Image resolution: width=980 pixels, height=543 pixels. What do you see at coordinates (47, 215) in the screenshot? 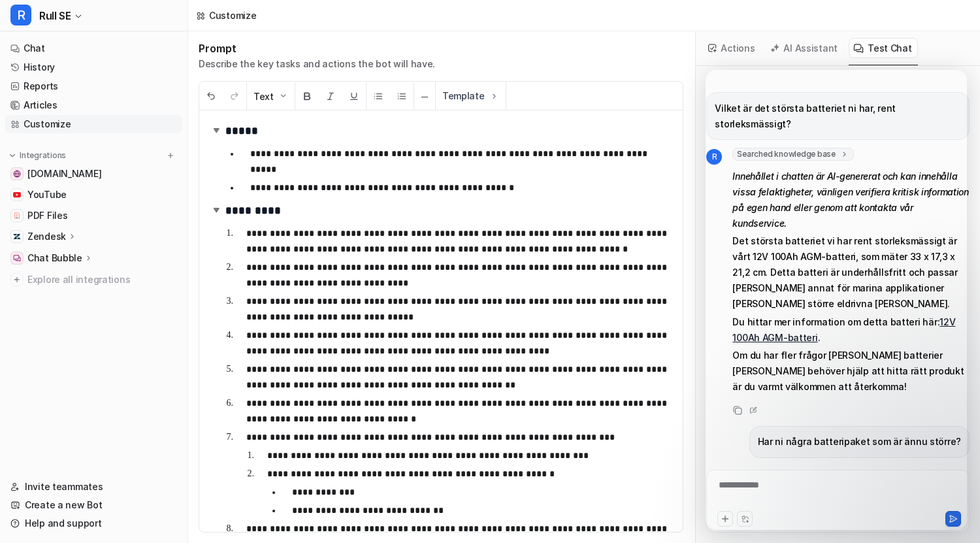
I see `span: PDF Files` at bounding box center [47, 215].